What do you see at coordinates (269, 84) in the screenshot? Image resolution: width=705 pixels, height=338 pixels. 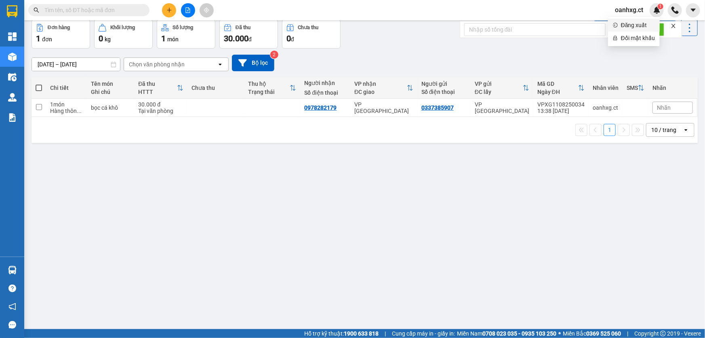 I see `div: Thu hộ` at bounding box center [269, 84].